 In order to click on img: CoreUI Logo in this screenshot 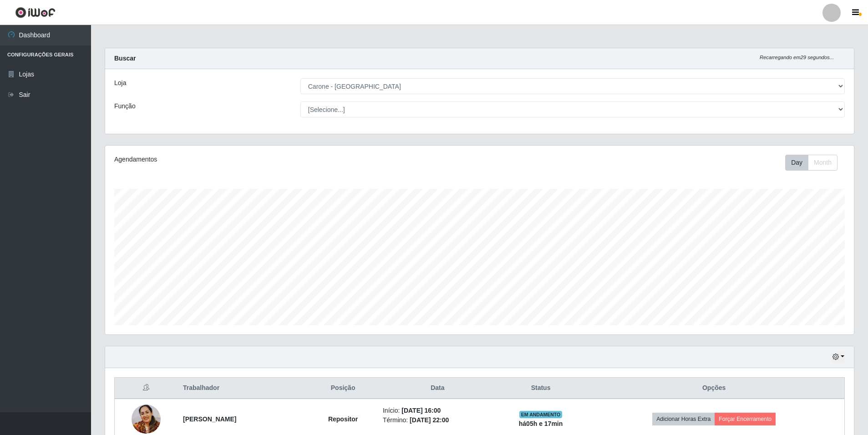, I will do `click(35, 12)`.